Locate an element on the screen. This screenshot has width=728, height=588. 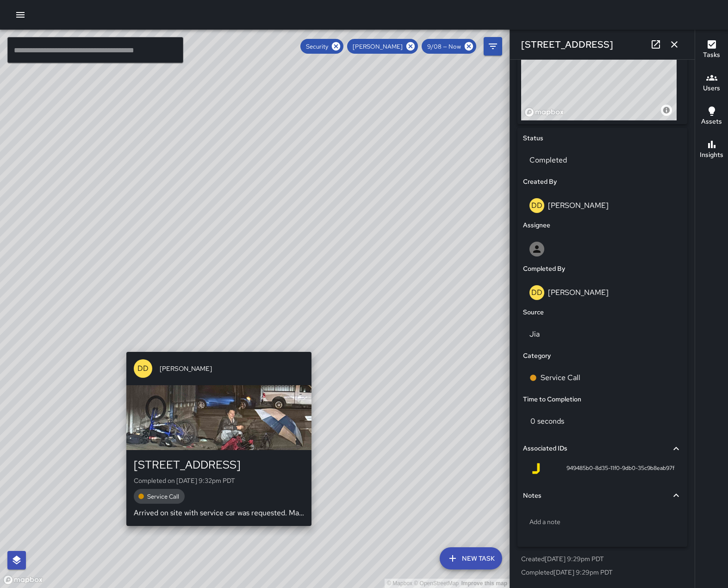
p: Jia is located at coordinates (602, 334).